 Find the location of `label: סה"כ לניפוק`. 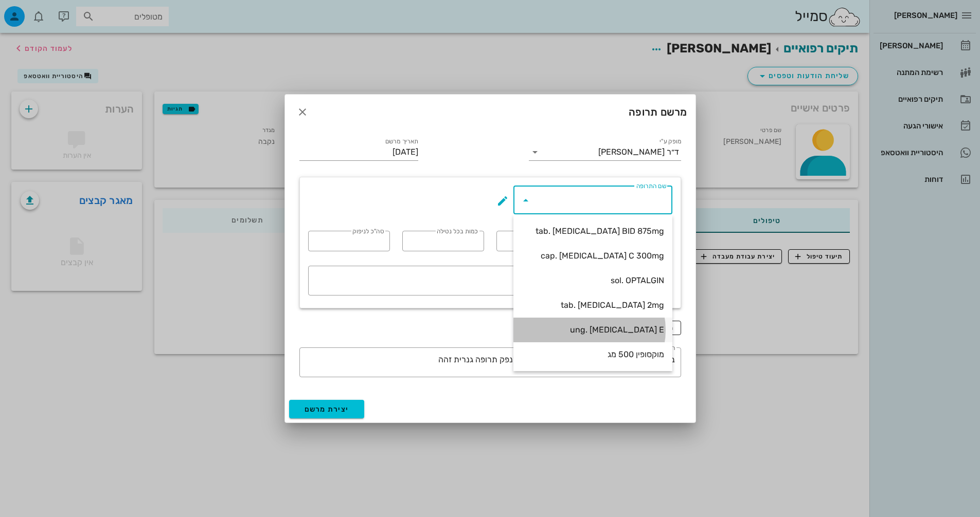

label: סה"כ לניפוק is located at coordinates (367, 231).